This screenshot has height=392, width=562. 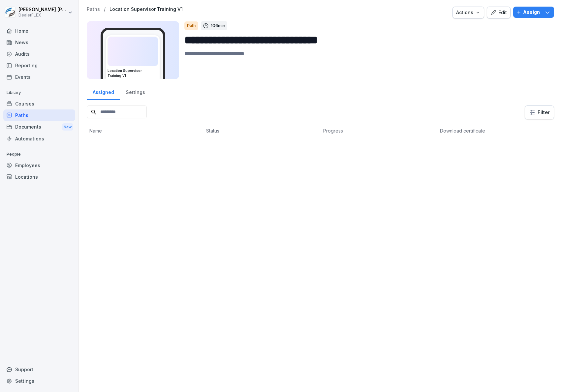 What do you see at coordinates (39, 177) in the screenshot?
I see `div: Locations` at bounding box center [39, 177].